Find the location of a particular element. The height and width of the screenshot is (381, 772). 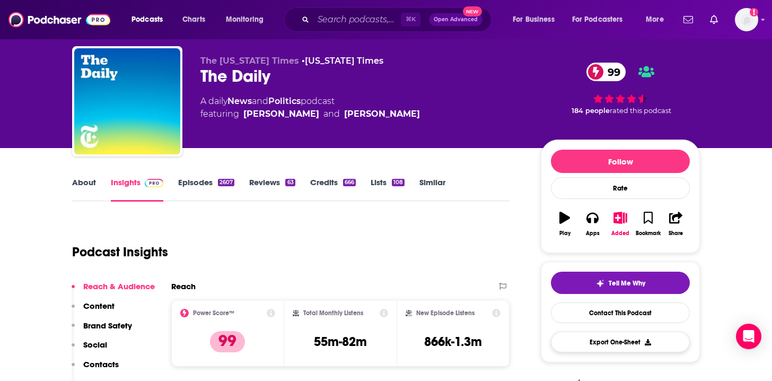

h2: Reach is located at coordinates (183, 286).